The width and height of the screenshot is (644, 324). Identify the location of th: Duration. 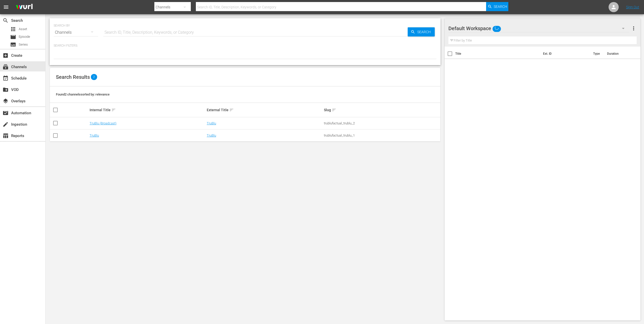
(619, 54).